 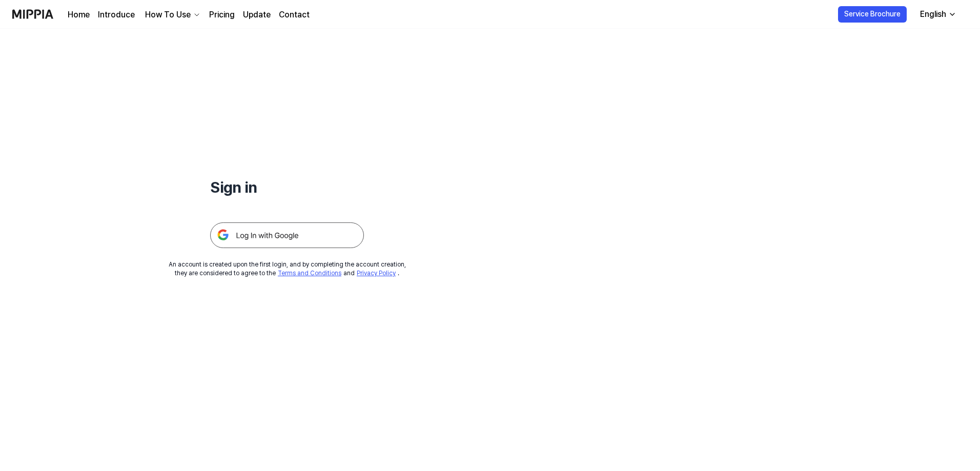 What do you see at coordinates (287, 269) in the screenshot?
I see `div: An account is created upon the first login, and by completing the account creation, they are cons...` at bounding box center [287, 269].